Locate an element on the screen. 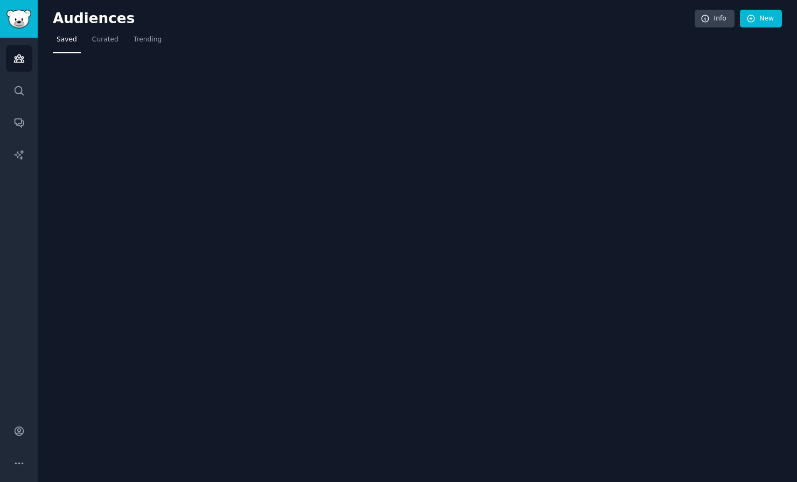 Image resolution: width=797 pixels, height=482 pixels. img: GummySearch logo is located at coordinates (19, 19).